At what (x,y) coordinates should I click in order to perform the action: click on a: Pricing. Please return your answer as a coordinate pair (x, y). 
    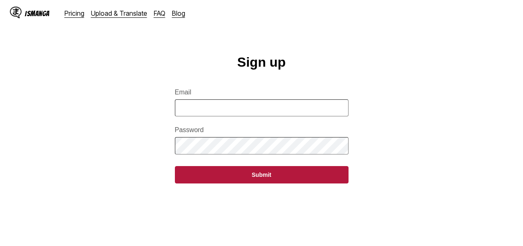
    Looking at the image, I should click on (74, 13).